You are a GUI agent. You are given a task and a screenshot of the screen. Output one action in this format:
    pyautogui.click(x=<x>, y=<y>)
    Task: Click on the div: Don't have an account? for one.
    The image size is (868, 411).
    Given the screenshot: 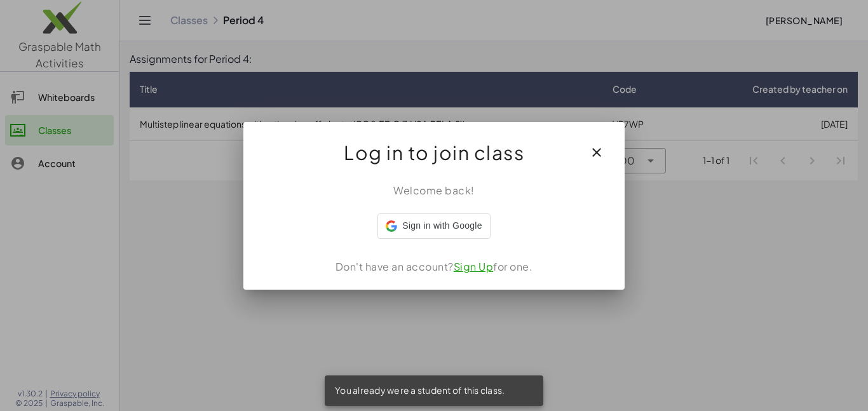 What is the action you would take?
    pyautogui.click(x=434, y=267)
    